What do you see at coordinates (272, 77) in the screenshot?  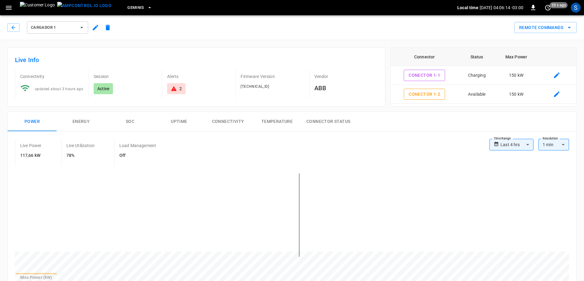 I see `p: Firmware Version` at bounding box center [272, 77].